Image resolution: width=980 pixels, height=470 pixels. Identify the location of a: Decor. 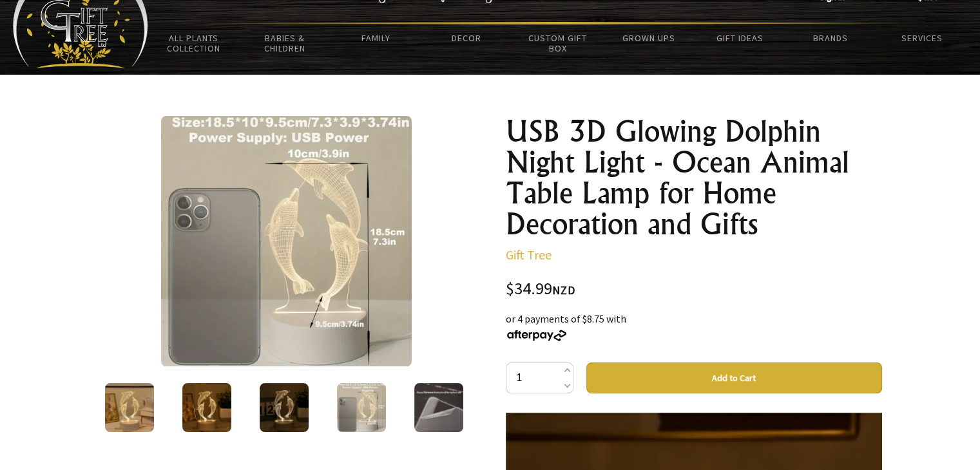
(466, 38).